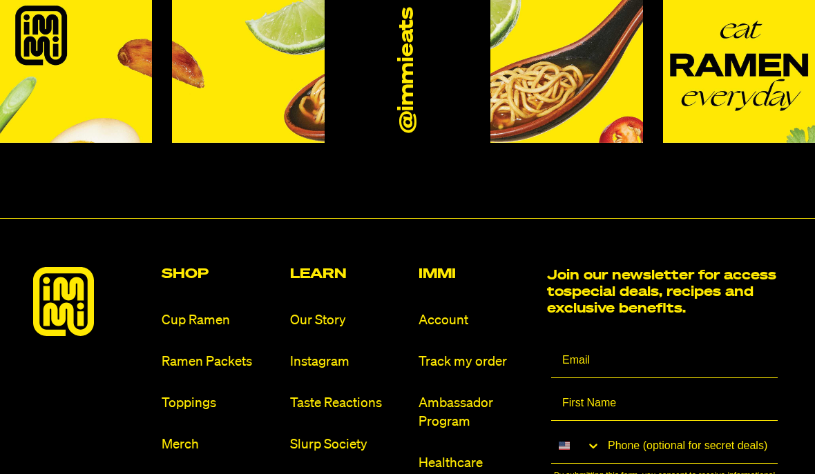 Image resolution: width=815 pixels, height=474 pixels. I want to click on a: Merch, so click(220, 445).